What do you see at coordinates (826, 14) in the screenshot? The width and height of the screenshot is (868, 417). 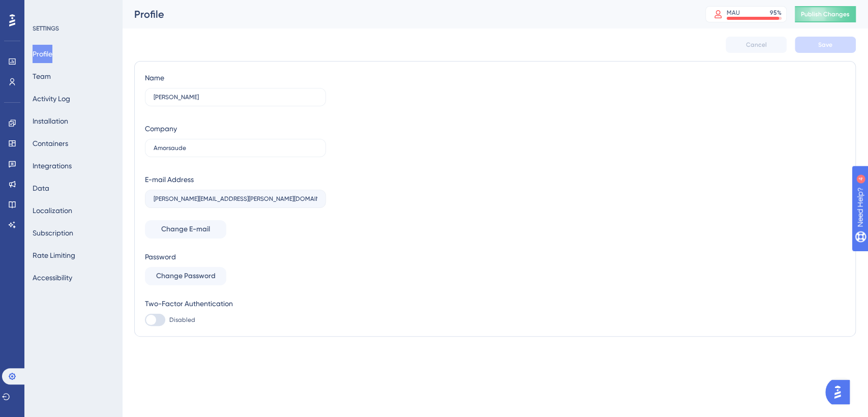 I see `button: Publish Changes` at bounding box center [826, 14].